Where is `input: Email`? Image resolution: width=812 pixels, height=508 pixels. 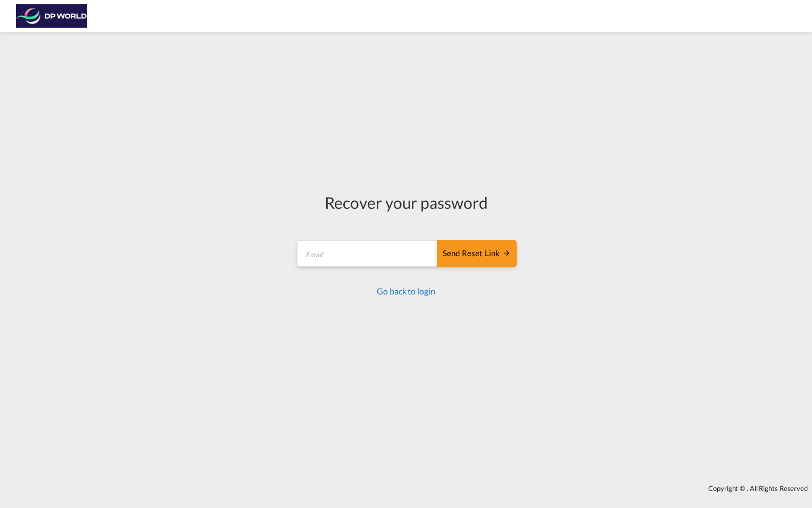
input: Email is located at coordinates (367, 253).